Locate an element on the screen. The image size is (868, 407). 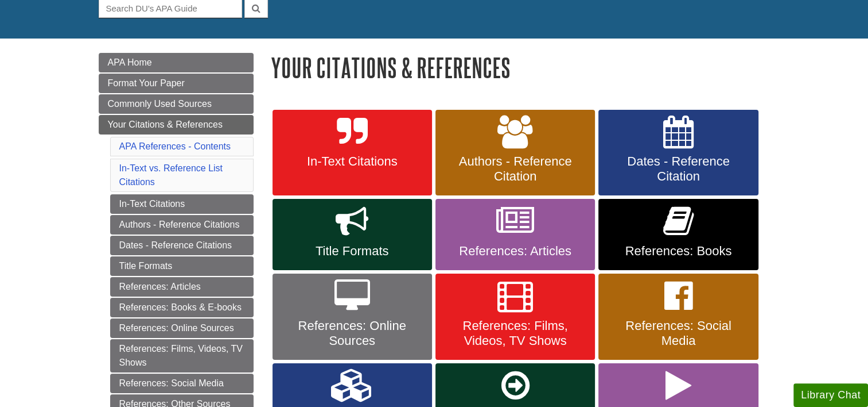
a: In-Text vs. Reference List Citations is located at coordinates (171, 174).